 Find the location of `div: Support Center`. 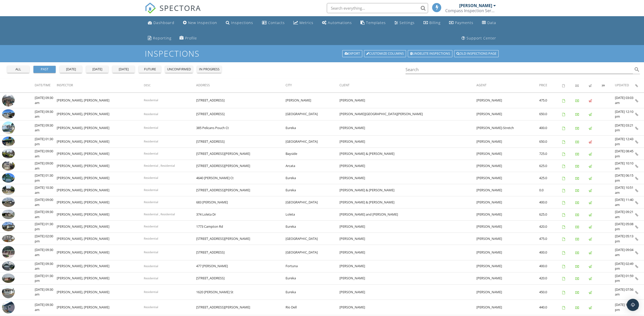

div: Support Center is located at coordinates (482, 38).